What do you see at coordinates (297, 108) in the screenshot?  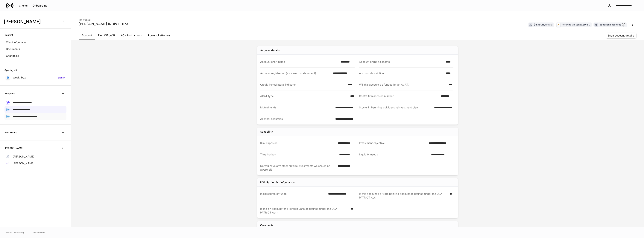 I see `div: Mutual funds` at bounding box center [297, 108].